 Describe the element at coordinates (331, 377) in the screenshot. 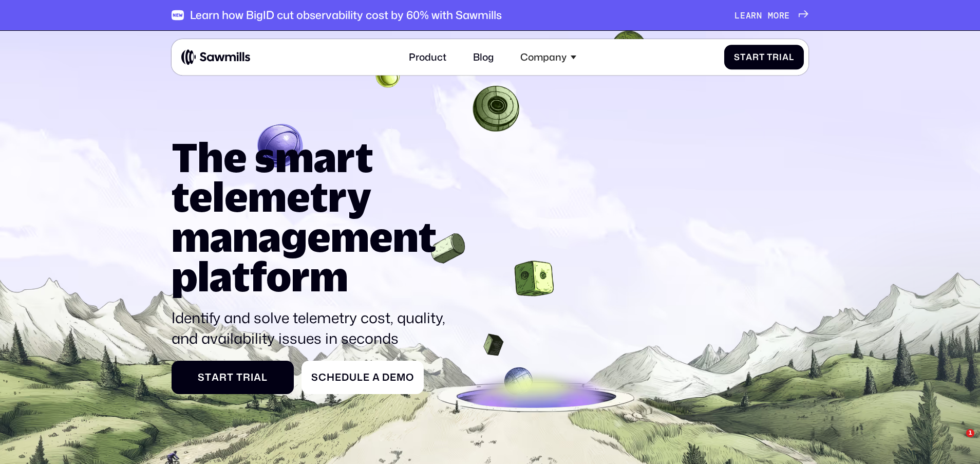

I see `span: h` at that location.